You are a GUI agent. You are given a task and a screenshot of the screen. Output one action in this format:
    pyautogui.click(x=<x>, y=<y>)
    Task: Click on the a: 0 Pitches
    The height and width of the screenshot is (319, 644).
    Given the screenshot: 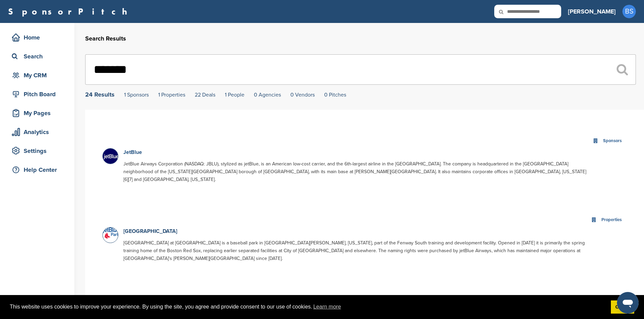 What is the action you would take?
    pyautogui.click(x=335, y=95)
    